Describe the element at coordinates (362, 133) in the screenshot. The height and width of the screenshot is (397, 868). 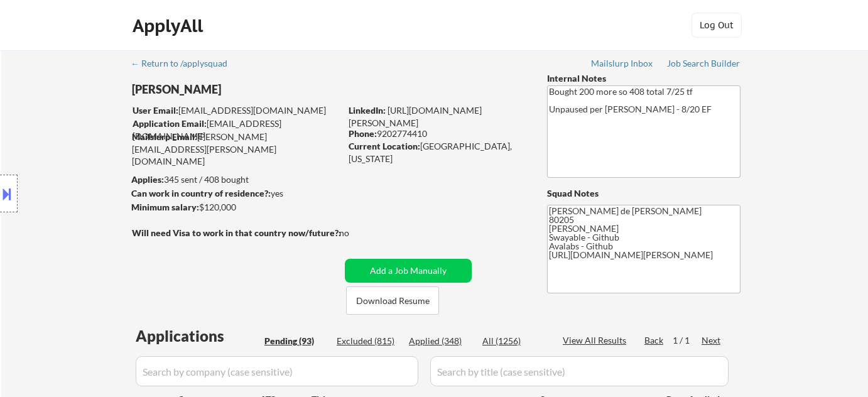
I see `strong: Phone:` at that location.